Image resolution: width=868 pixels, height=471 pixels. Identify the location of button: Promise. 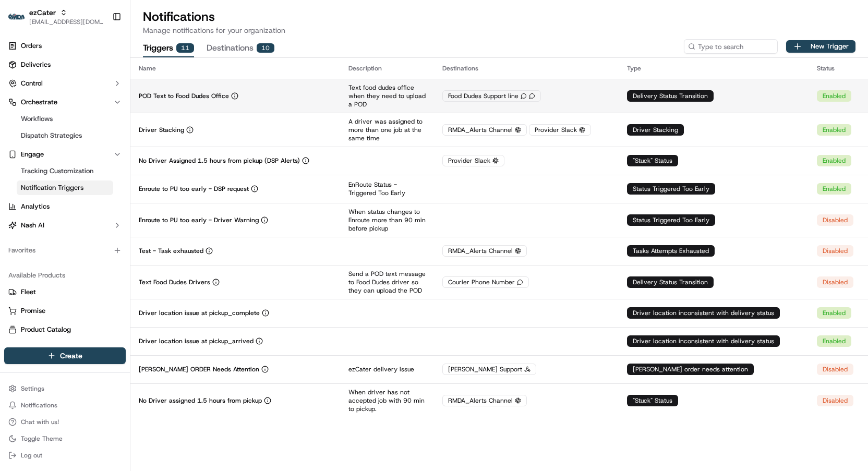
(64, 311).